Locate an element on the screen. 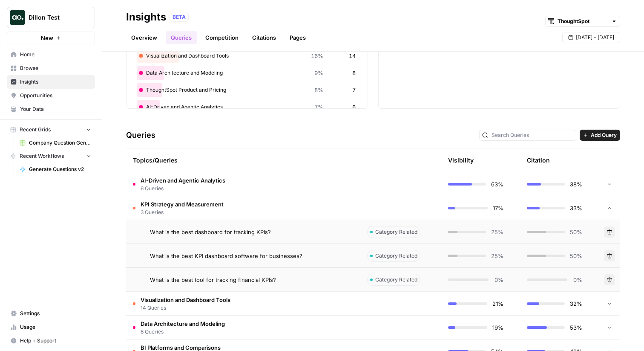 The width and height of the screenshot is (644, 351). div: Visibility is located at coordinates (461, 160).